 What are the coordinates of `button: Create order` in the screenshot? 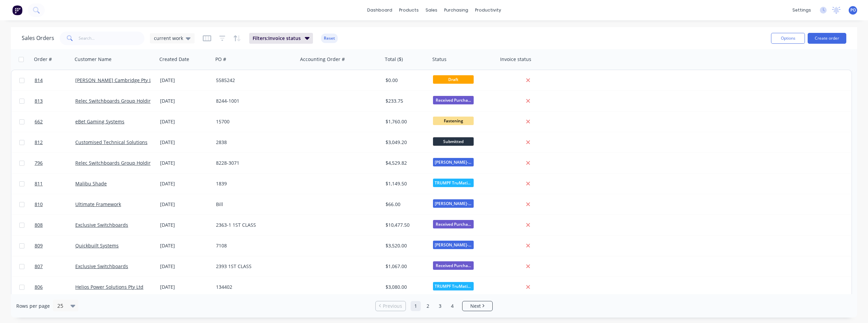 It's located at (827, 38).